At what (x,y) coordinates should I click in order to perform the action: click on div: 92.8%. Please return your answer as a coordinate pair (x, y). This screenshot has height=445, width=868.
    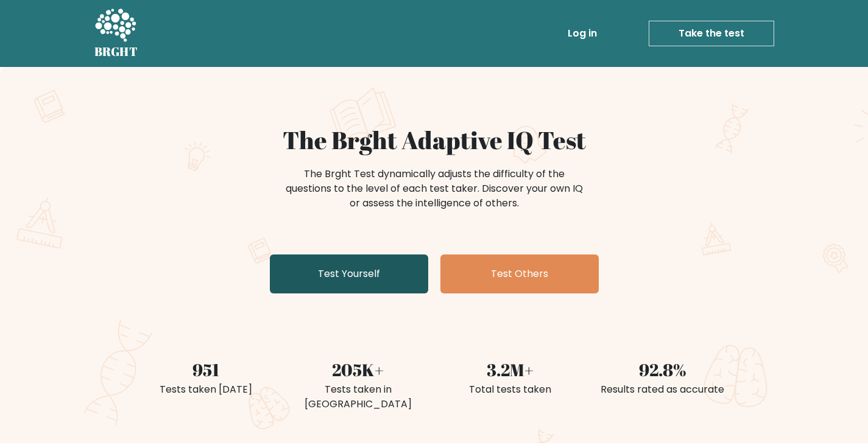
    Looking at the image, I should click on (662, 370).